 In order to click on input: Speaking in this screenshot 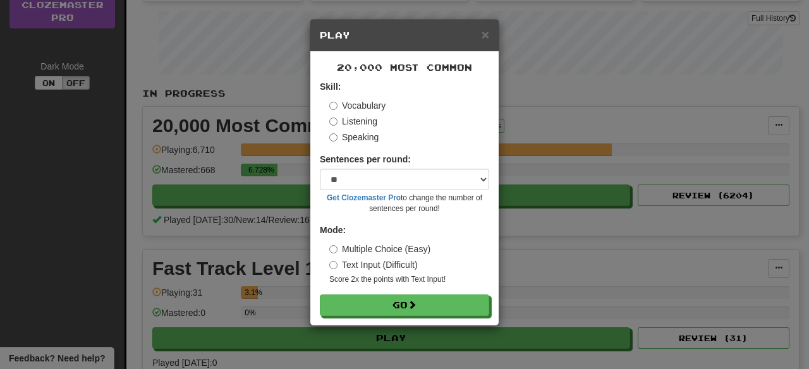, I will do `click(333, 137)`.